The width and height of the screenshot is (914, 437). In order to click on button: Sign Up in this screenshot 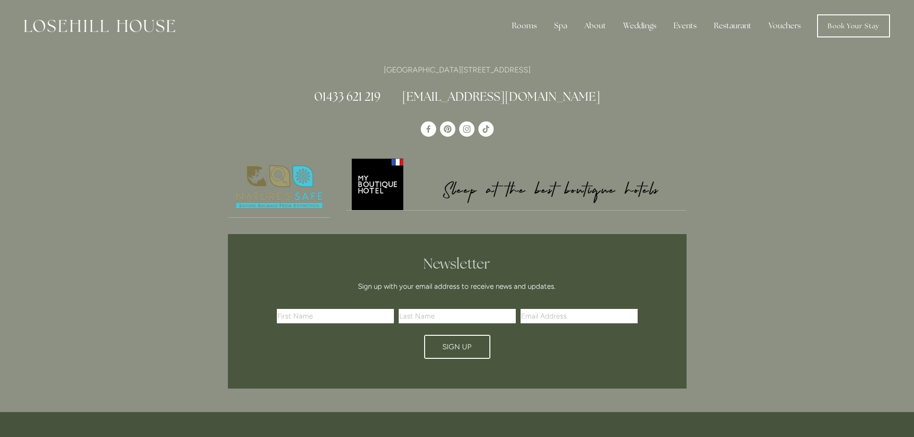, I will do `click(457, 347)`.